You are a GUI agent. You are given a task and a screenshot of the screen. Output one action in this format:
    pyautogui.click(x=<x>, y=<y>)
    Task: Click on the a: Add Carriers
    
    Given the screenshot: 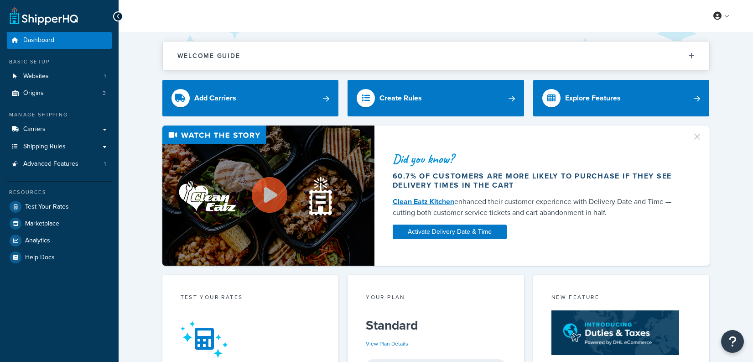 What is the action you would take?
    pyautogui.click(x=250, y=98)
    